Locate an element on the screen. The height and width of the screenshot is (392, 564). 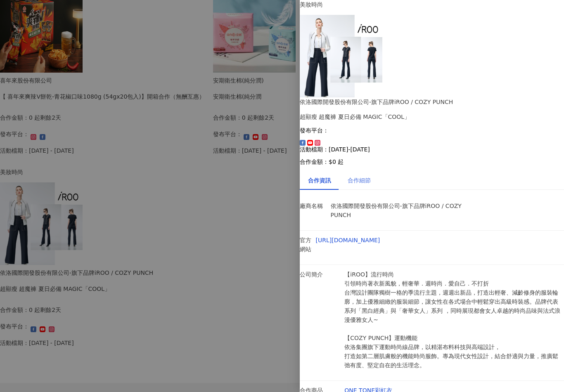
p: 發布平台： is located at coordinates (432, 131).